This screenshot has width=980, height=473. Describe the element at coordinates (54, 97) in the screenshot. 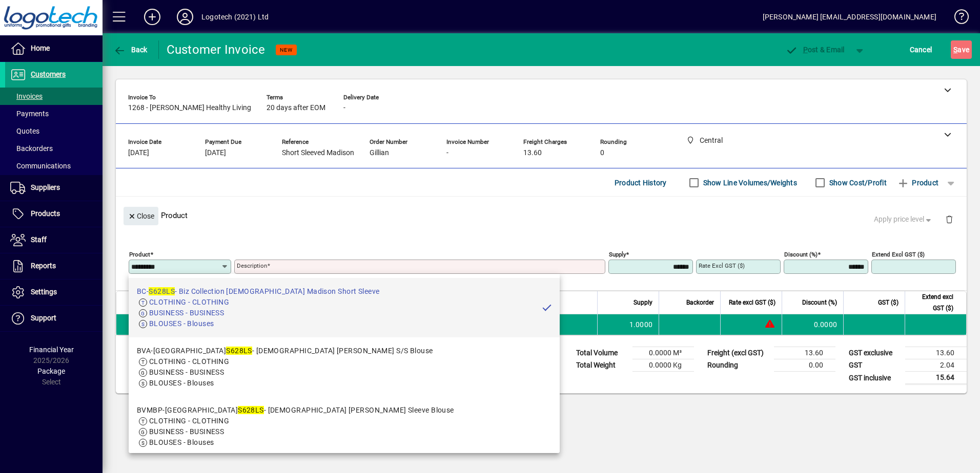

I see `a: Invoices` at that location.